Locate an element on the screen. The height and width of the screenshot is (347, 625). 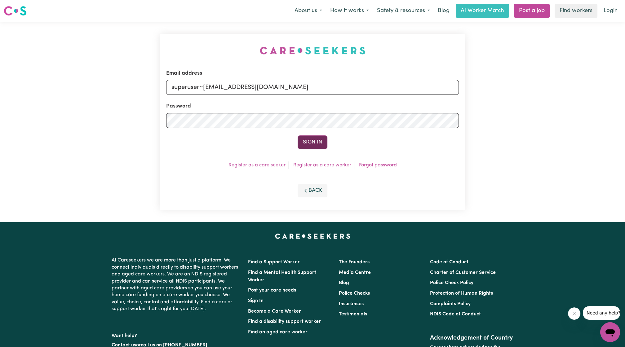
button: About us is located at coordinates (308, 11).